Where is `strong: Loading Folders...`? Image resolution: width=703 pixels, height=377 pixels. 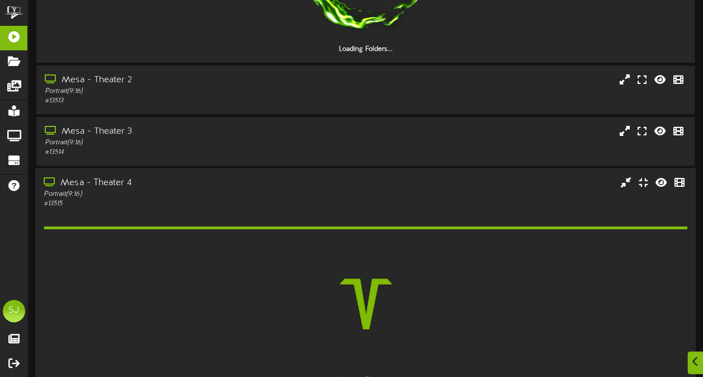 strong: Loading Folders... is located at coordinates (366, 49).